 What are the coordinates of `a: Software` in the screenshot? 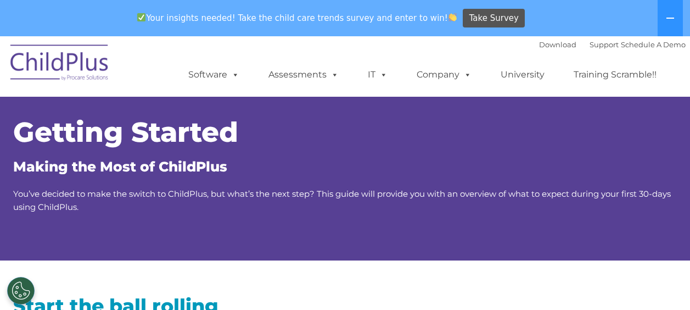 It's located at (214, 75).